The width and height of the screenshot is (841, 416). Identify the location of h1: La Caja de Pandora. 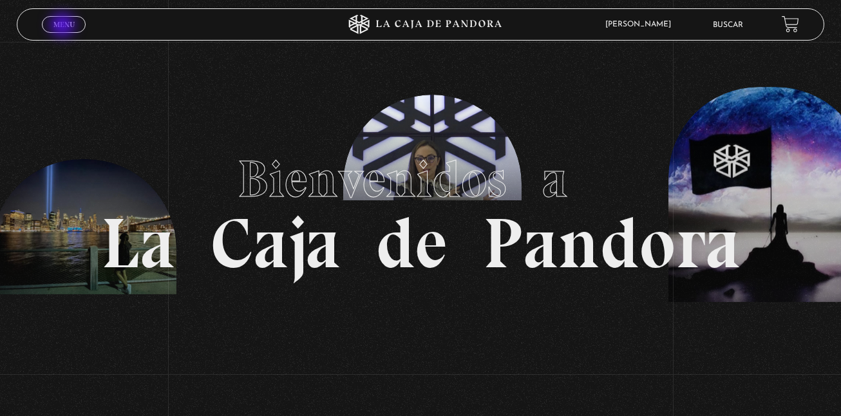
(420, 208).